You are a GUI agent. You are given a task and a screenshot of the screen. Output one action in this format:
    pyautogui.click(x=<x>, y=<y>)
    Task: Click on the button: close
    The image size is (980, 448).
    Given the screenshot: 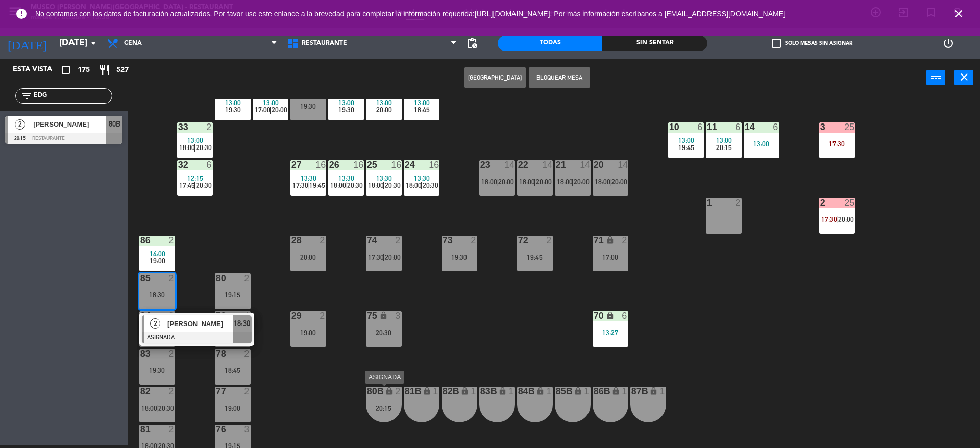 What is the action you would take?
    pyautogui.click(x=963, y=78)
    